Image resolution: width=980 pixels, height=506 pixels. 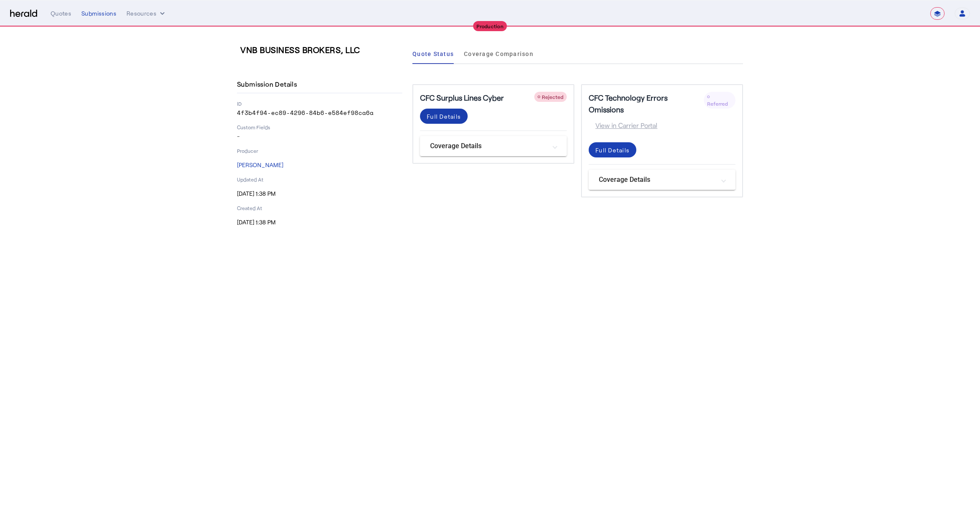 What do you see at coordinates (461, 97) in the screenshot?
I see `h5: CFC Surplus Lines Cyber` at bounding box center [461, 97].